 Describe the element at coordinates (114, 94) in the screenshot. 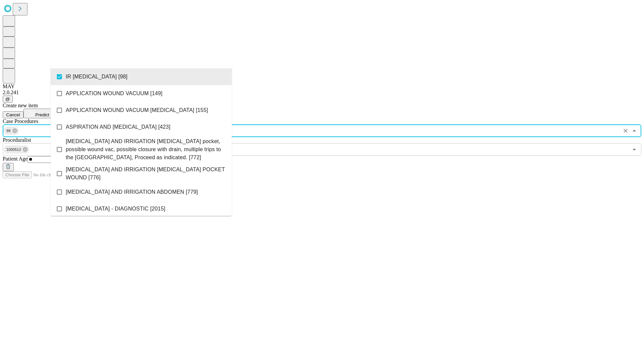

I see `span: APPLICATION WOUND VACUUM [149]` at that location.